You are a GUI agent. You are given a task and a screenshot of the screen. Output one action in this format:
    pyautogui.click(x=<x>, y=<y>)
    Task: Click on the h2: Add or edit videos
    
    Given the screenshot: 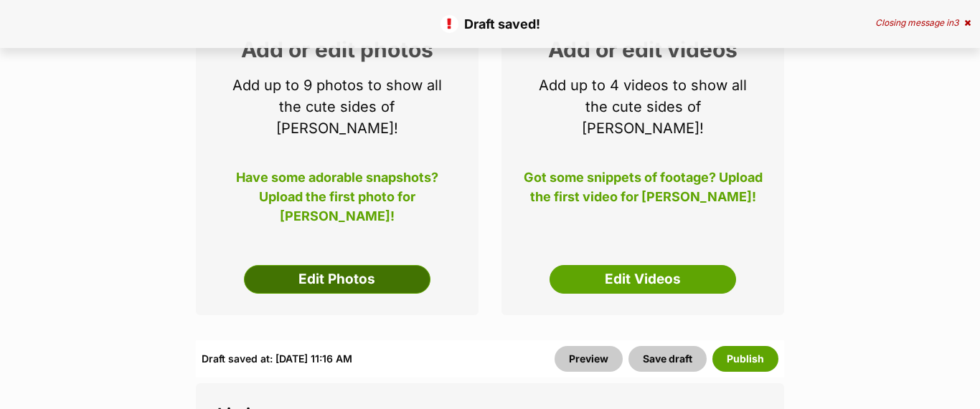 What is the action you would take?
    pyautogui.click(x=643, y=49)
    